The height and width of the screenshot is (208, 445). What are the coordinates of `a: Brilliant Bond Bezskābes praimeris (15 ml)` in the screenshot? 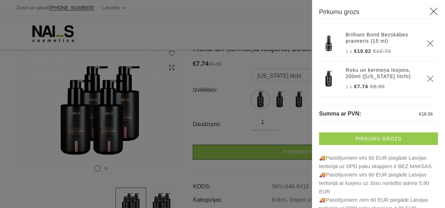 It's located at (382, 38).